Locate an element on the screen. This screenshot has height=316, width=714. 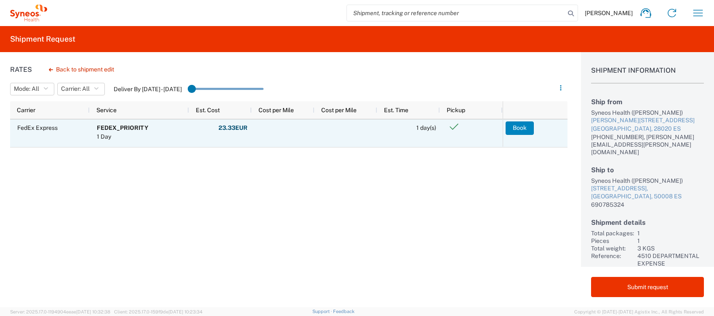
h1: Shipment Information is located at coordinates (647, 75).